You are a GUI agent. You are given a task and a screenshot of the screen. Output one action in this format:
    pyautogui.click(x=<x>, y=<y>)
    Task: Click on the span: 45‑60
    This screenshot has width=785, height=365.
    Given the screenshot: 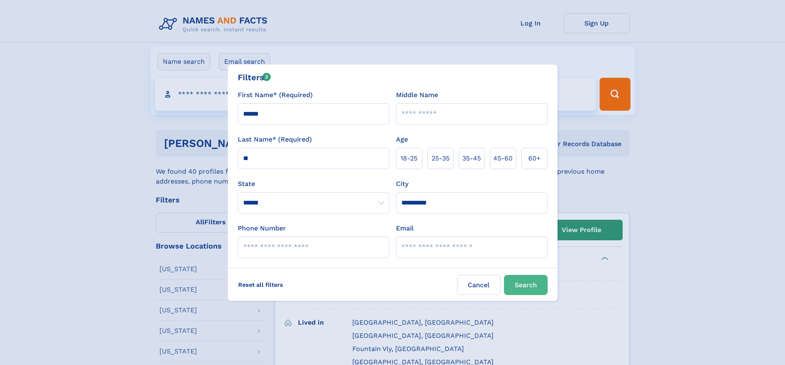 What is the action you would take?
    pyautogui.click(x=502, y=159)
    